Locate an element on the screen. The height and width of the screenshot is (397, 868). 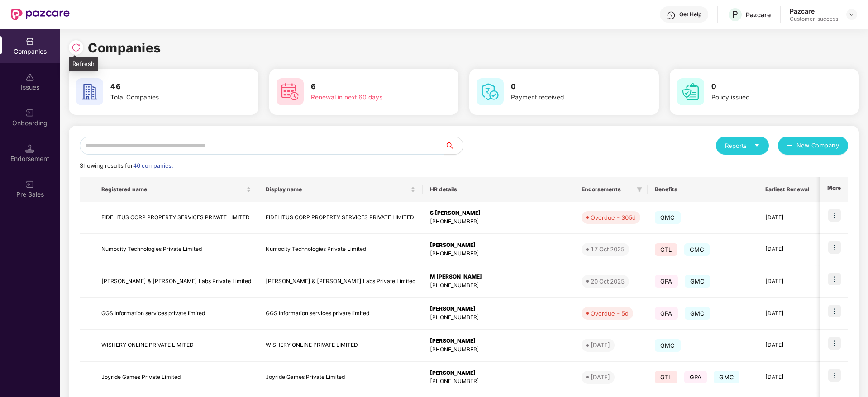
img: svg+xml;base64,PHN2ZyB3aWR0aD0iMTQuNSIgaGVpZ2h0PSIxNC41IiB2aWV3Qm94PSIwIDAgMTYgMTYiIGZpbGw9Im5vbm... is located at coordinates (30, 149).